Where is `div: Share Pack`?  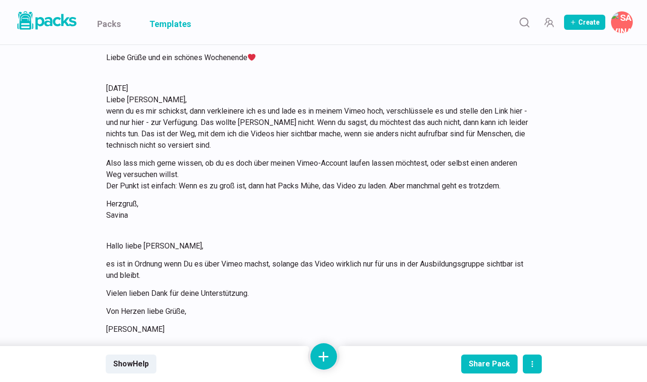
div: Share Pack is located at coordinates (489, 364).